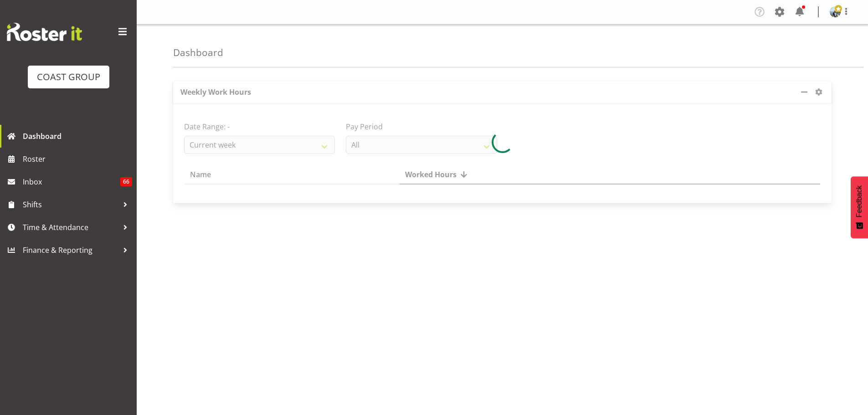 The image size is (868, 415). I want to click on span: Time & Attendance, so click(71, 227).